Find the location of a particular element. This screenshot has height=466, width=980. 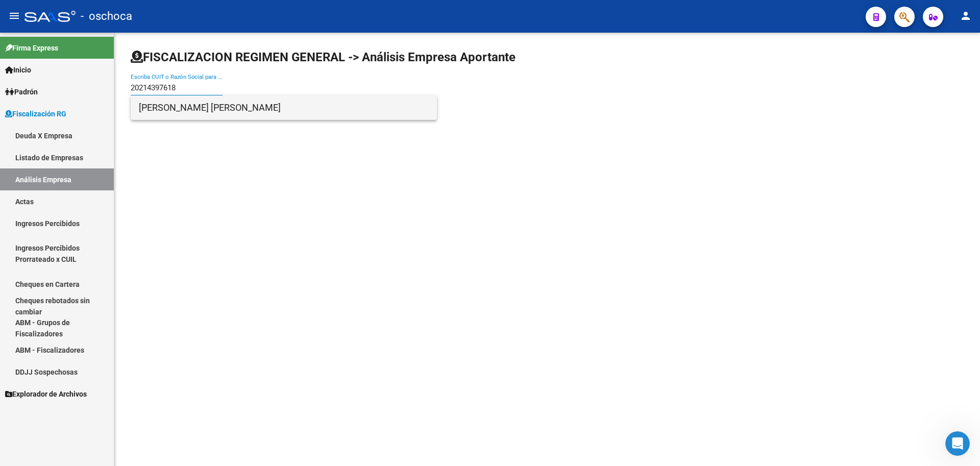

mat-icon: person is located at coordinates (965, 16).